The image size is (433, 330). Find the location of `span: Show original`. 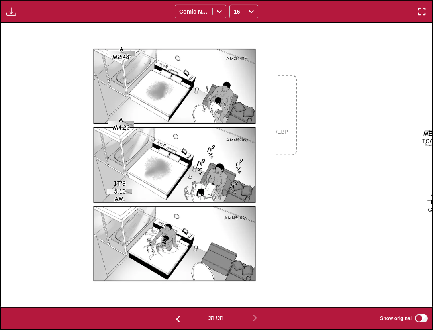

span: Show original is located at coordinates (395, 318).